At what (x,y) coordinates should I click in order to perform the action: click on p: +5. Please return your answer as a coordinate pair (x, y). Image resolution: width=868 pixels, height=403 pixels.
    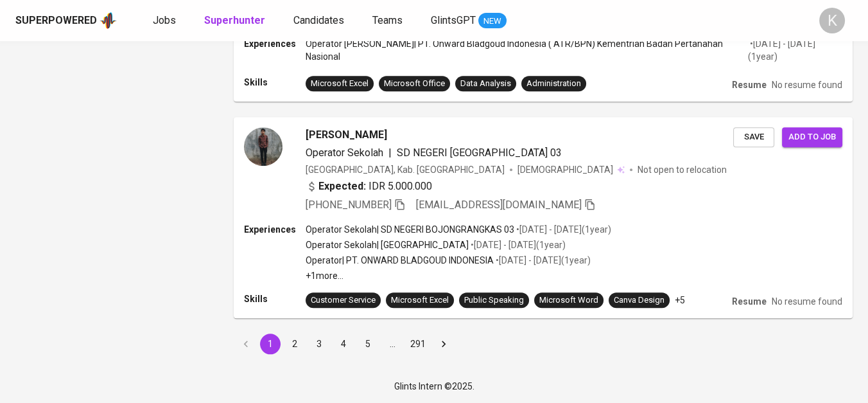
    Looking at the image, I should click on (680, 300).